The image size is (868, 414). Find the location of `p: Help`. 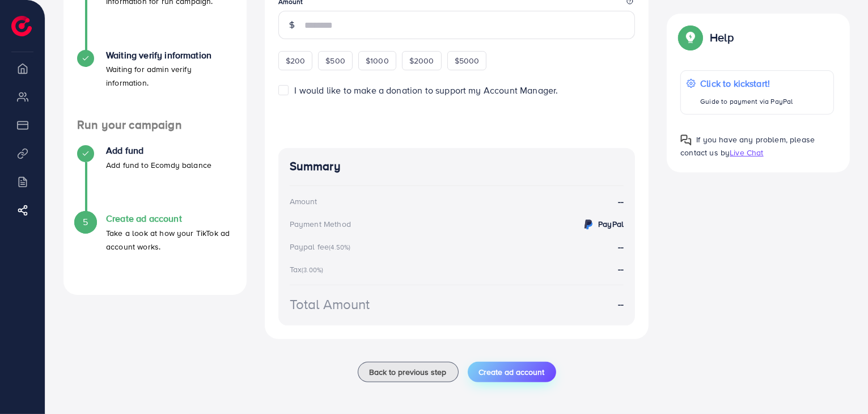

p: Help is located at coordinates (722, 37).